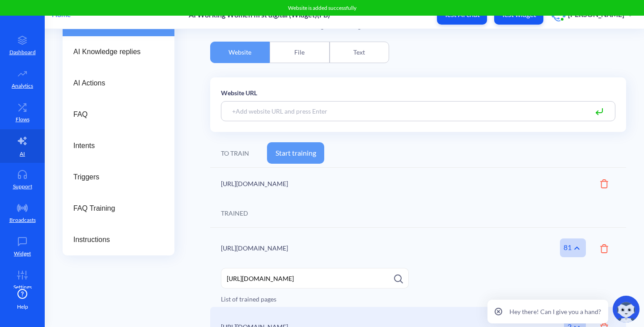 The width and height of the screenshot is (644, 327). I want to click on p: Hey there! Can I give you a hand?, so click(556, 311).